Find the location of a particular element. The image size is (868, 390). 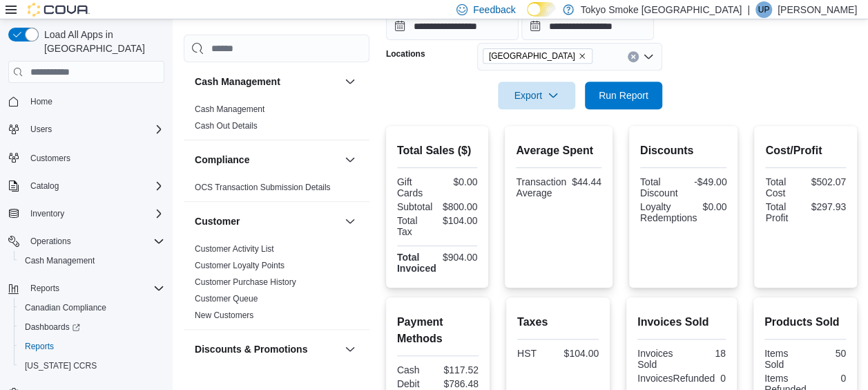

span: Washington CCRS is located at coordinates (92, 365).